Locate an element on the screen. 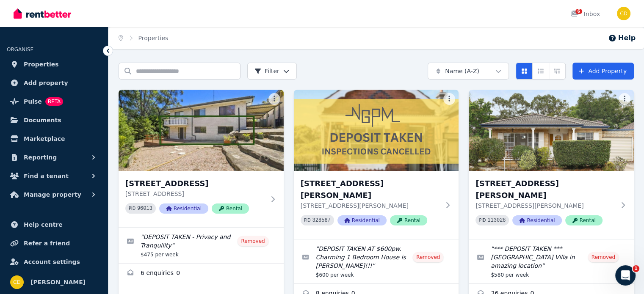 This screenshot has width=644, height=294. a: Documents is located at coordinates (54, 120).